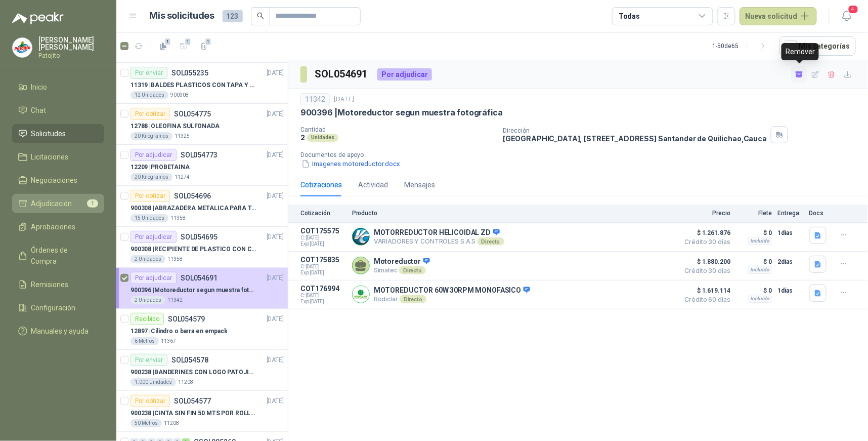  What do you see at coordinates (452, 291) in the screenshot?
I see `p: MOTOREDUCTOR 60W 30RPM MONOFASICO` at bounding box center [452, 291].